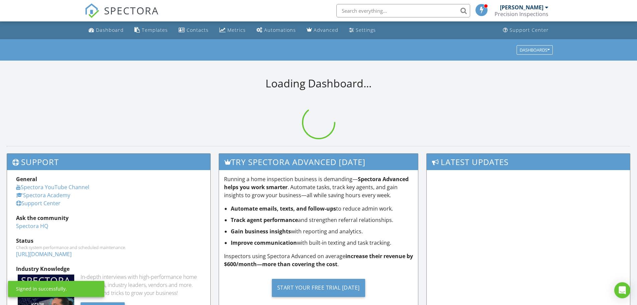  What do you see at coordinates (264, 220) in the screenshot?
I see `strong: Track agent performance` at bounding box center [264, 220].